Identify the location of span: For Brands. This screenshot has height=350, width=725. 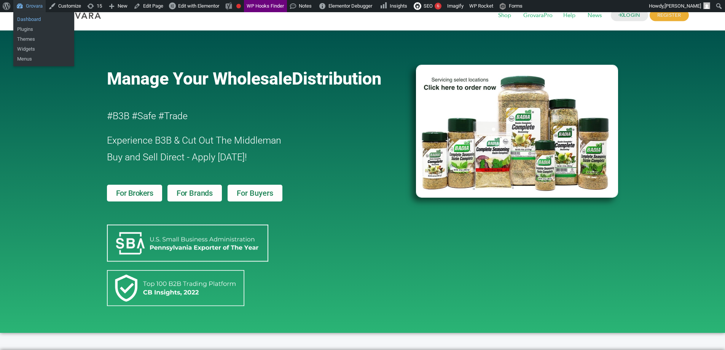
(195, 193).